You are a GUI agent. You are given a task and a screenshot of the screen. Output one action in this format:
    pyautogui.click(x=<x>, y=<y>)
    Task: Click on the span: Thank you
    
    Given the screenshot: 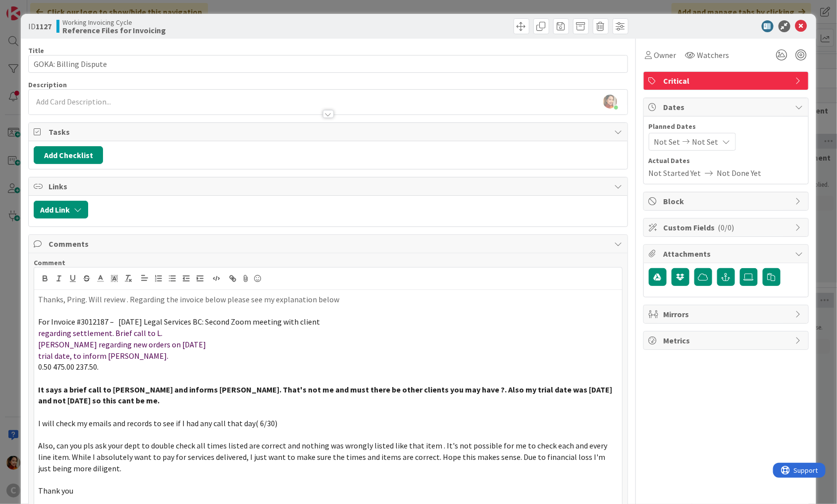 What is the action you would take?
    pyautogui.click(x=56, y=490)
    